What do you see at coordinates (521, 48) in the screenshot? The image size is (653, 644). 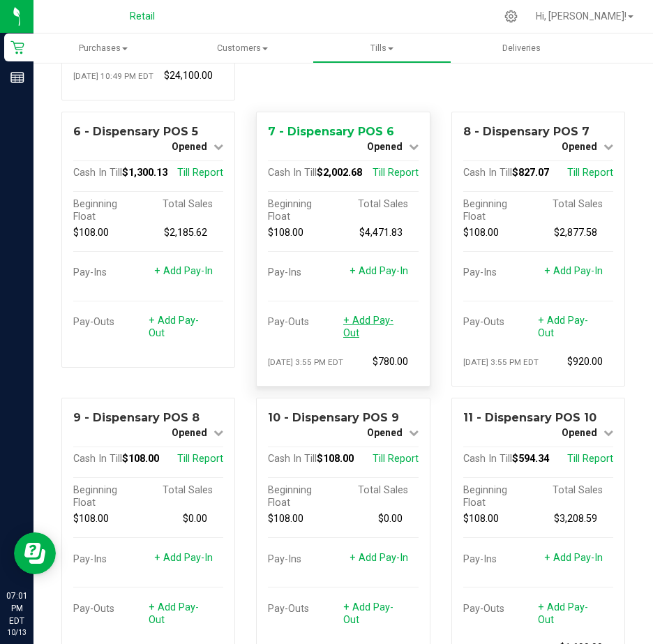 I see `span: Deliveries` at bounding box center [521, 48].